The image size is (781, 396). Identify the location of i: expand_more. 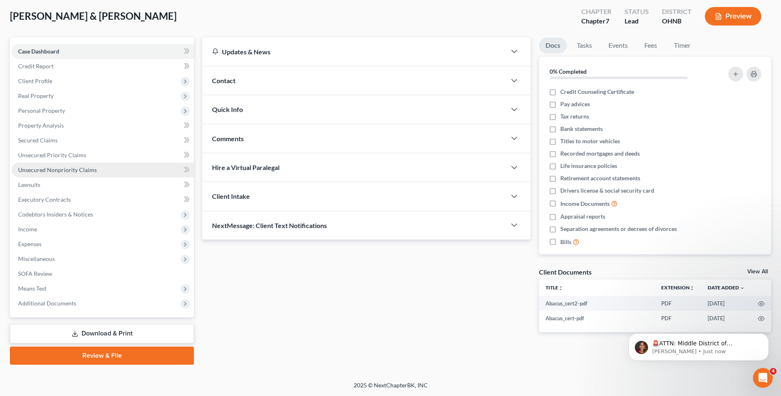
(742, 288).